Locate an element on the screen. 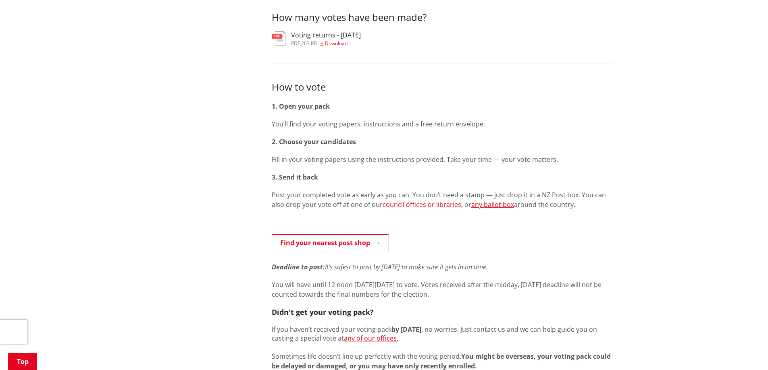 The height and width of the screenshot is (370, 768). a: any of our offices. is located at coordinates (371, 339).